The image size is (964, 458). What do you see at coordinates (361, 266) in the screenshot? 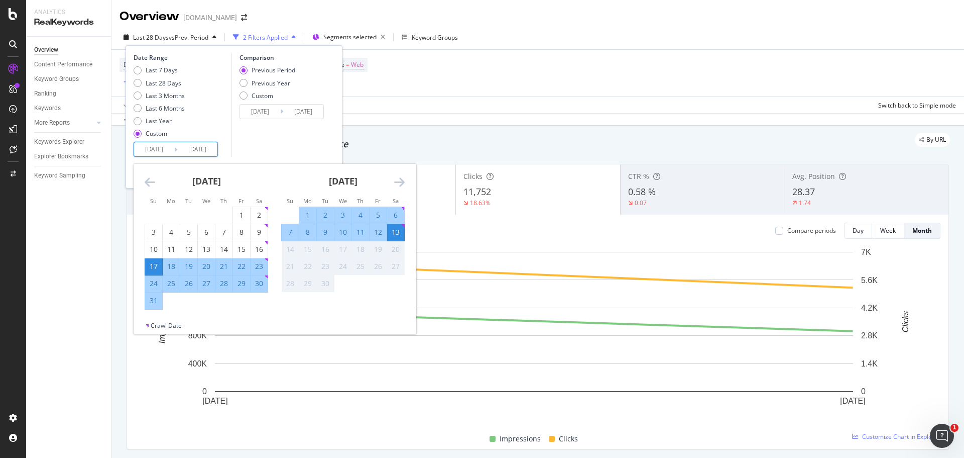
I see `div: 25` at bounding box center [361, 266].